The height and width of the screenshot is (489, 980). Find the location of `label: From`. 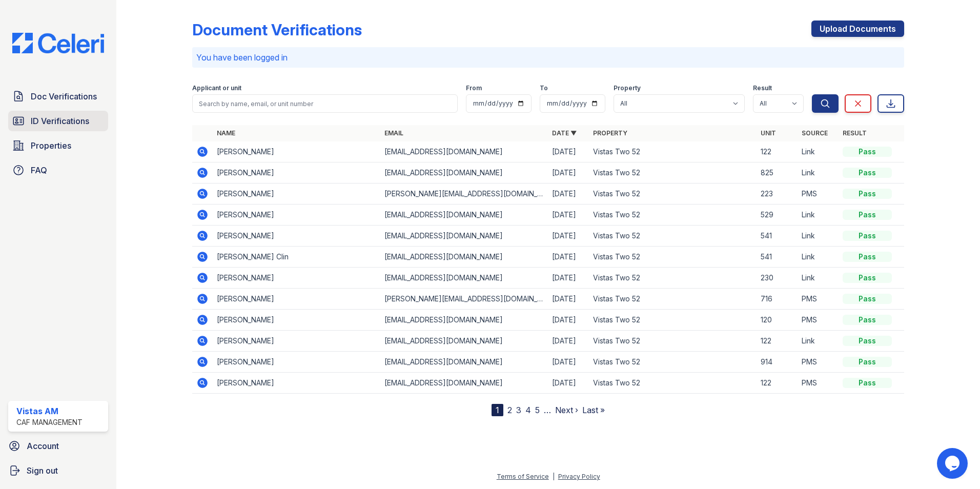

label: From is located at coordinates (474, 88).